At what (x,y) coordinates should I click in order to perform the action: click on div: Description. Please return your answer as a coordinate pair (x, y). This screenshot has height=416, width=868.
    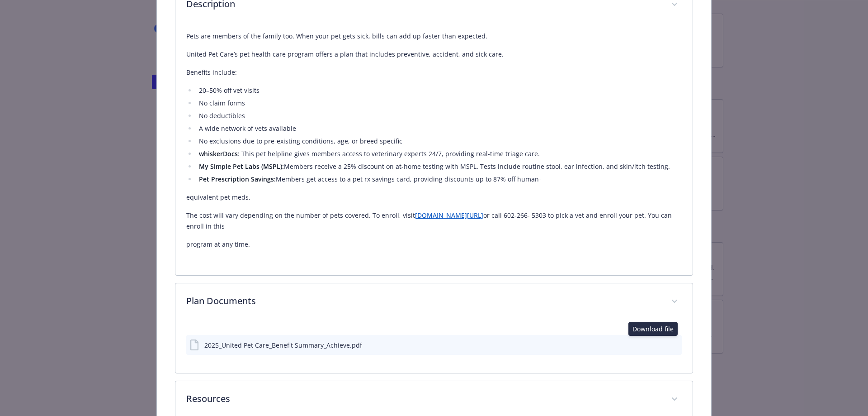
    Looking at the image, I should click on (434, 149).